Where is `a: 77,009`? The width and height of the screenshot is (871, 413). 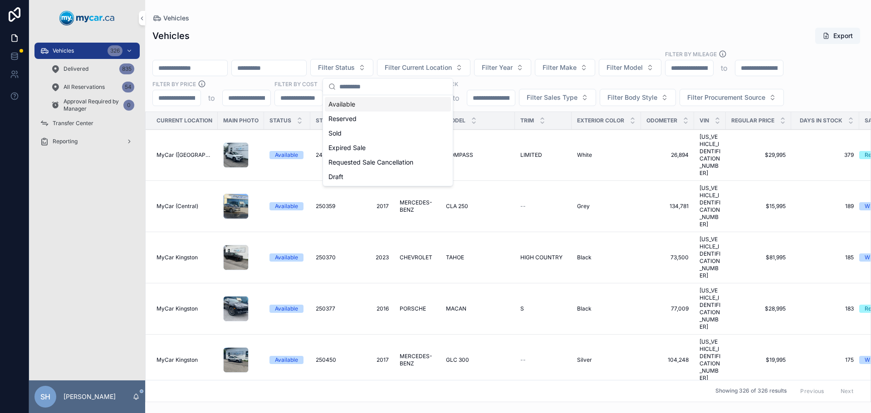 a: 77,009 is located at coordinates (667, 309).